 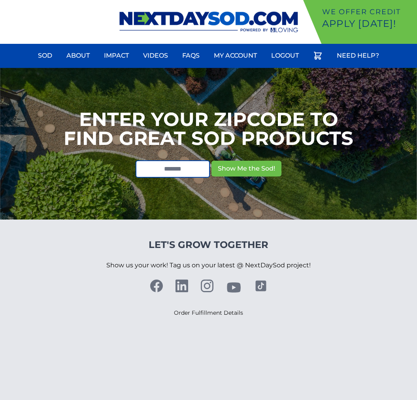 I want to click on p: We offer Credit, so click(x=368, y=12).